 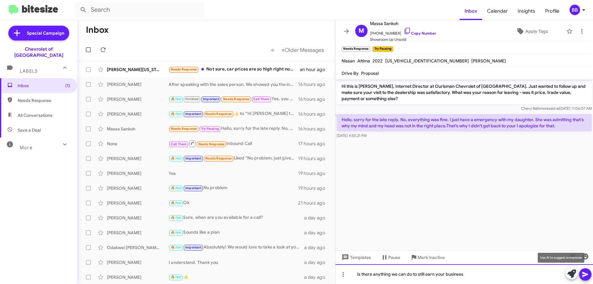 What do you see at coordinates (575, 10) in the screenshot?
I see `button: BB` at bounding box center [575, 10].